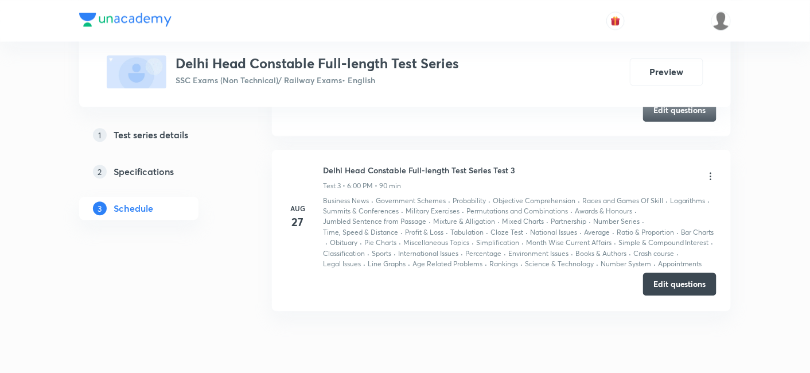 Image resolution: width=810 pixels, height=373 pixels. Describe the element at coordinates (125, 21) in the screenshot. I see `a: Company Logo` at that location.